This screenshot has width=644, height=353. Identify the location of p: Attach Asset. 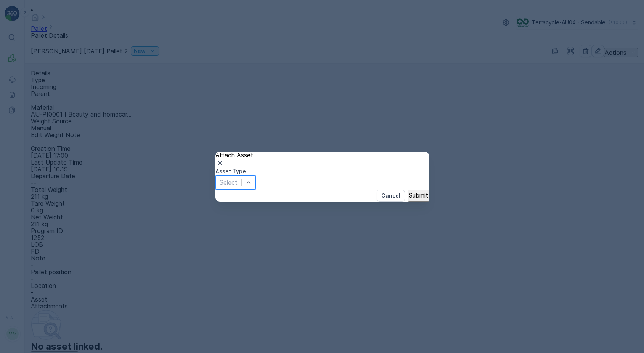
(322, 155).